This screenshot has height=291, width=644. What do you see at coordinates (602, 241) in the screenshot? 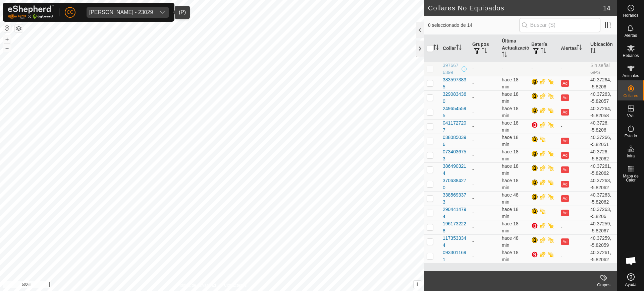
I see `td: 40.37259, -5.82059` at bounding box center [602, 241].